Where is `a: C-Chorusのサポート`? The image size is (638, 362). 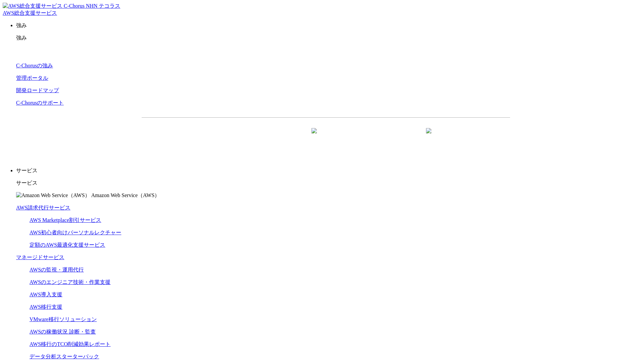
a: C-Chorusのサポート is located at coordinates (40, 102).